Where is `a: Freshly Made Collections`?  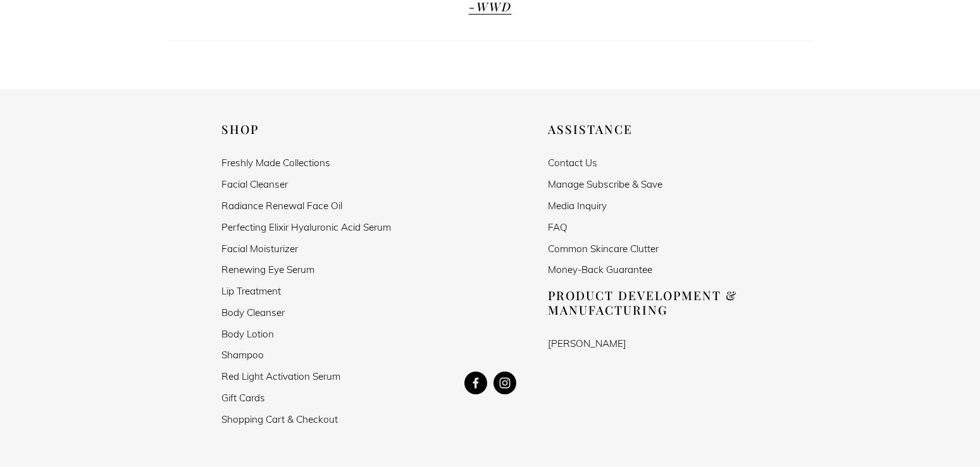
a: Freshly Made Collections is located at coordinates (276, 162).